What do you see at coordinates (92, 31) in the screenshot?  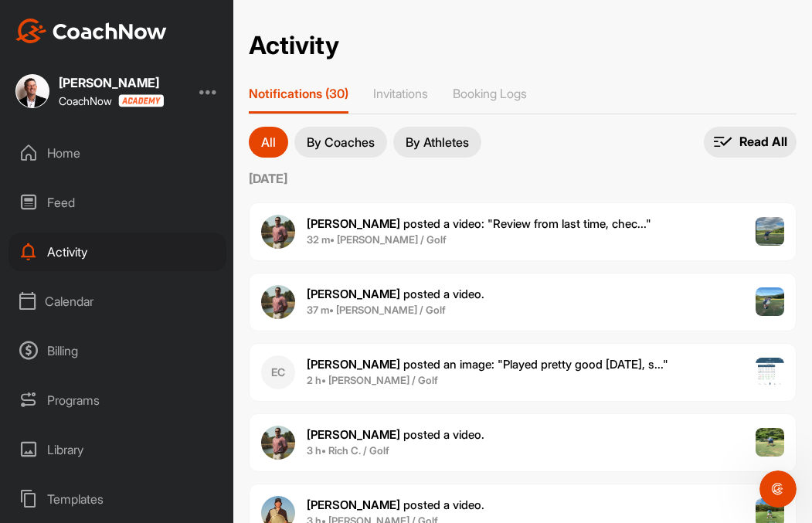 I see `img: CoachNow` at bounding box center [92, 31].